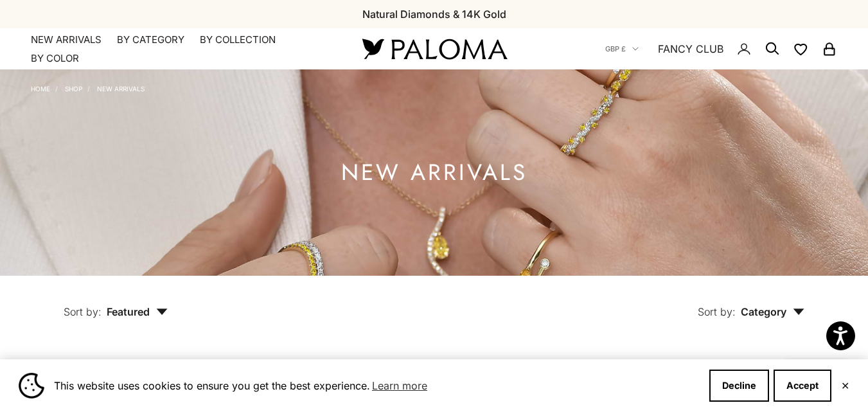 The height and width of the screenshot is (412, 868). What do you see at coordinates (137, 312) in the screenshot?
I see `span: Featured` at bounding box center [137, 312].